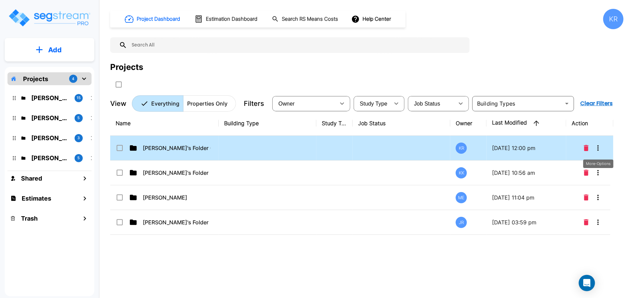 The image size is (629, 298). What do you see at coordinates (287, 103) in the screenshot?
I see `span: Owner` at bounding box center [287, 103].